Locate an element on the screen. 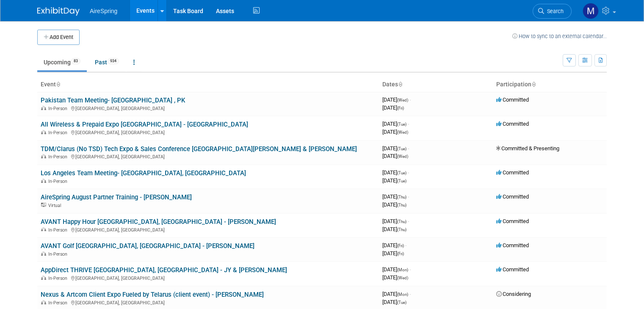 This screenshot has height=309, width=644. span: 83 is located at coordinates (76, 61).